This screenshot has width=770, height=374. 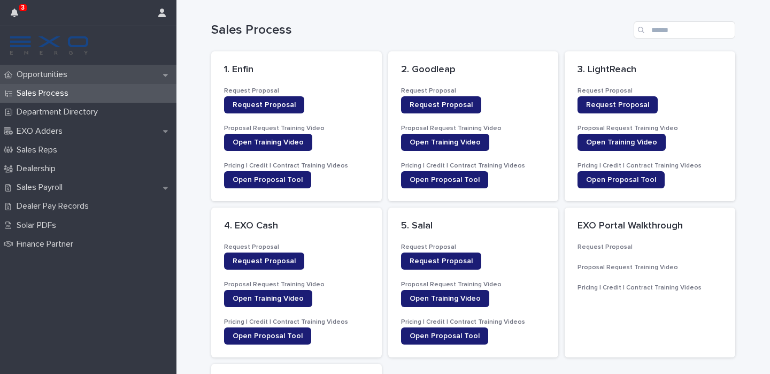 I want to click on p: 3. LightReach, so click(x=650, y=70).